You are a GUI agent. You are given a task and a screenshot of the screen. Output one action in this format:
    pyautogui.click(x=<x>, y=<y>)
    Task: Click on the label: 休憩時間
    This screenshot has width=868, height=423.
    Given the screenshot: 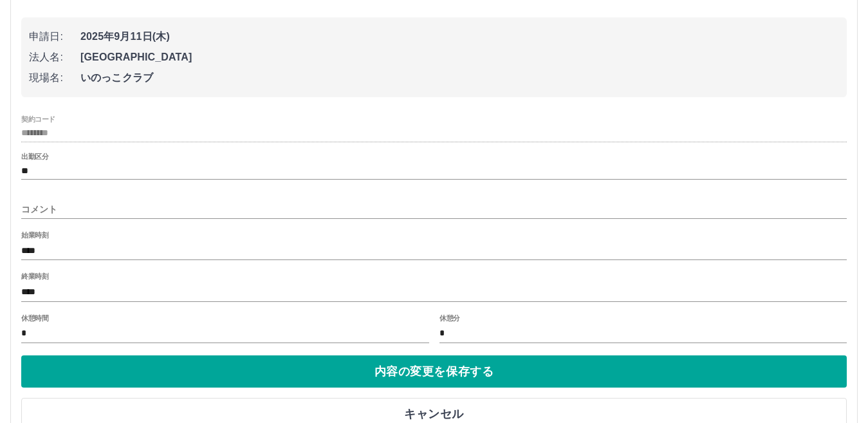 What is the action you would take?
    pyautogui.click(x=35, y=317)
    